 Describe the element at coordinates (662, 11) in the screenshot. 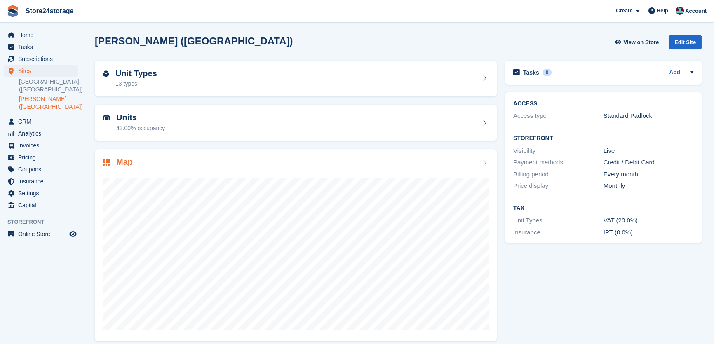

I see `span: Help` at that location.